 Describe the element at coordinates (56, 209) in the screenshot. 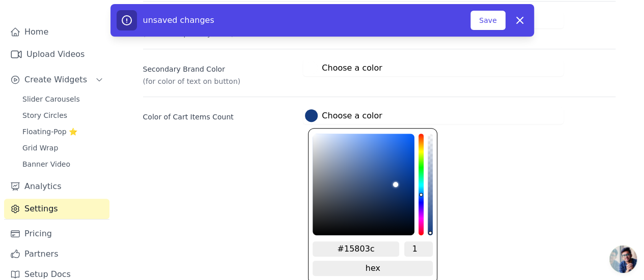

I see `a: Settings` at that location.